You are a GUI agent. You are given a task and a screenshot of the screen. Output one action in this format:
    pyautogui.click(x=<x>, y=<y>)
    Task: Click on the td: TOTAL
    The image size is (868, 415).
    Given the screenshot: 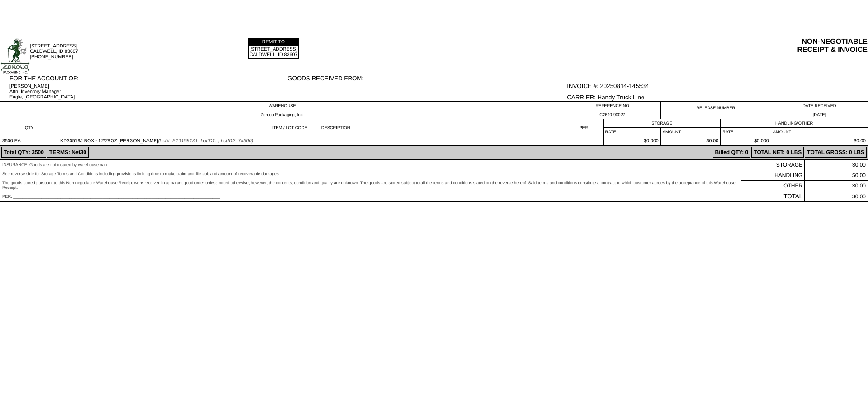 What is the action you would take?
    pyautogui.click(x=773, y=197)
    